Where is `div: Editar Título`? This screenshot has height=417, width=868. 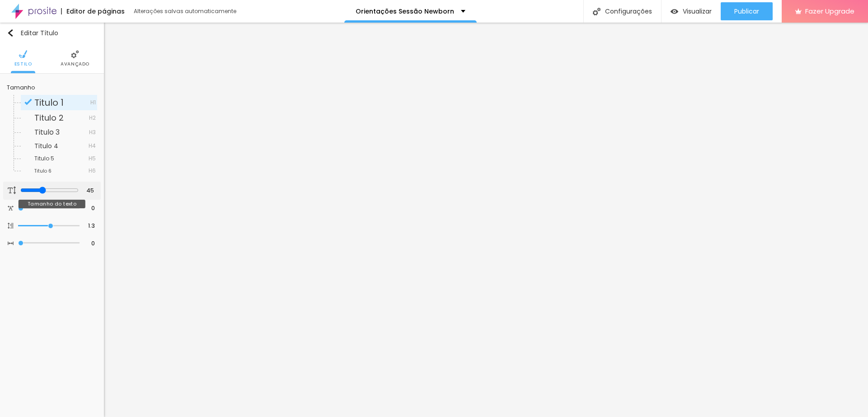 div: Editar Título is located at coordinates (33, 33).